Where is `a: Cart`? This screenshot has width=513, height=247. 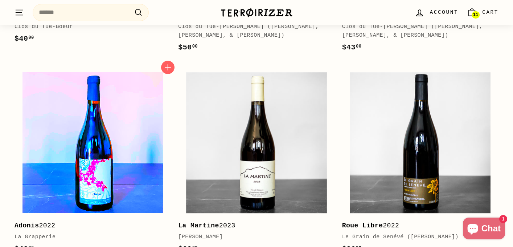
a: Cart is located at coordinates (483, 12).